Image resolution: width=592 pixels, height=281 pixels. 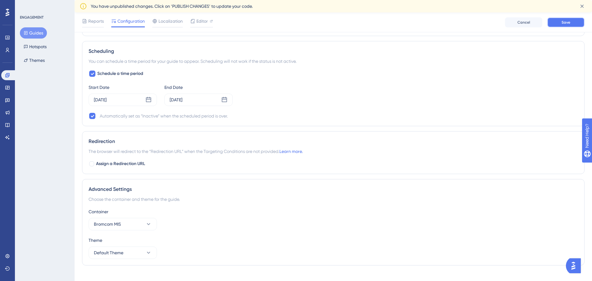 What do you see at coordinates (131, 21) in the screenshot?
I see `span: Configuration` at bounding box center [131, 21].